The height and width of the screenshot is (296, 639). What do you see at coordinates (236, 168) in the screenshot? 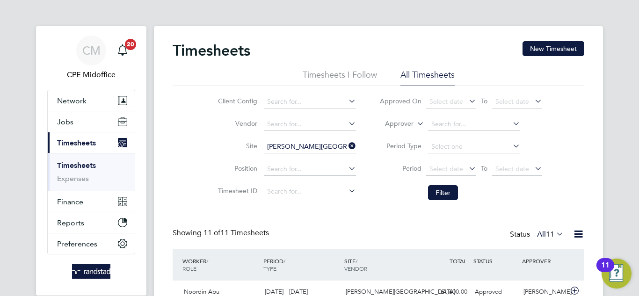
I see `label: Position` at bounding box center [236, 168].